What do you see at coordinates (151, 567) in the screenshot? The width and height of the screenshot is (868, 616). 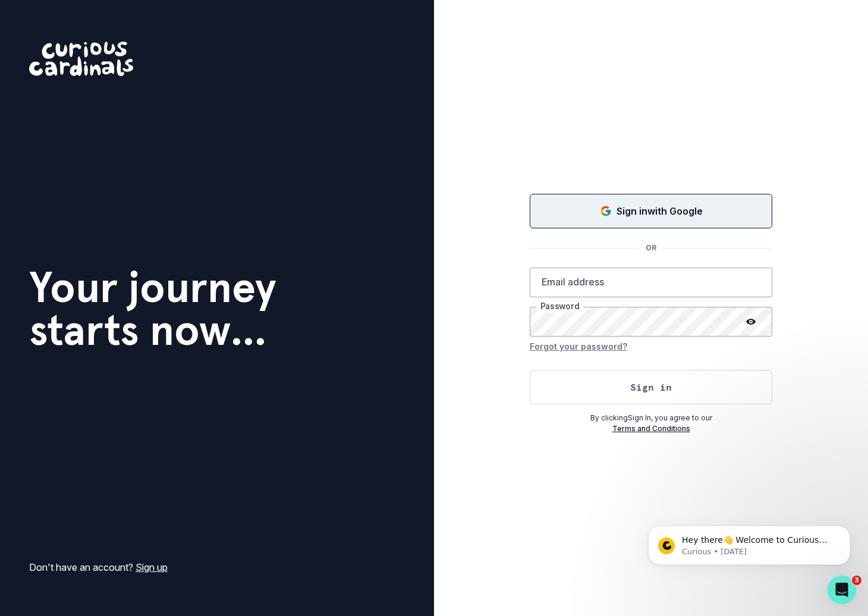 I see `a: Sign up` at bounding box center [151, 567].